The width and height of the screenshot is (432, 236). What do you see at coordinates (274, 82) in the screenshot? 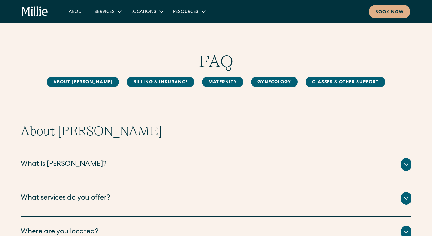
I see `a: Gynecology` at bounding box center [274, 82].